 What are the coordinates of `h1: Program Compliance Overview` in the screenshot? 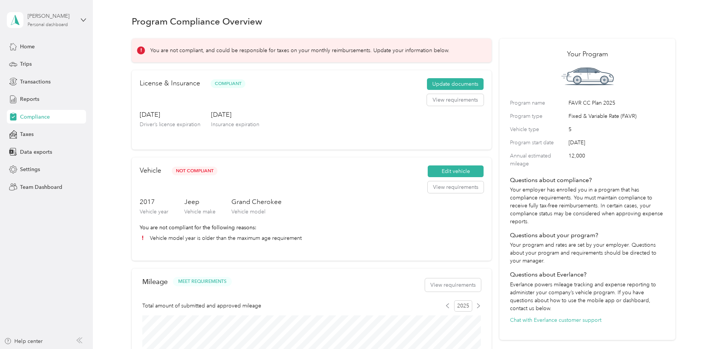 It's located at (197, 21).